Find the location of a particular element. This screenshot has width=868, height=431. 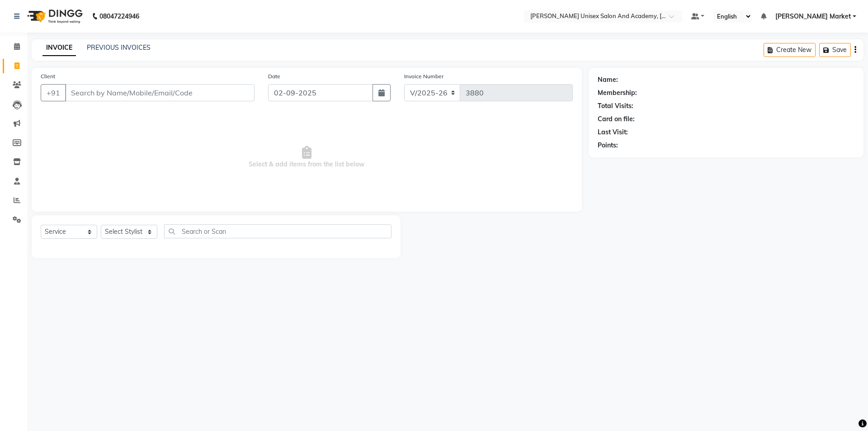

div: Name: is located at coordinates (608, 79).